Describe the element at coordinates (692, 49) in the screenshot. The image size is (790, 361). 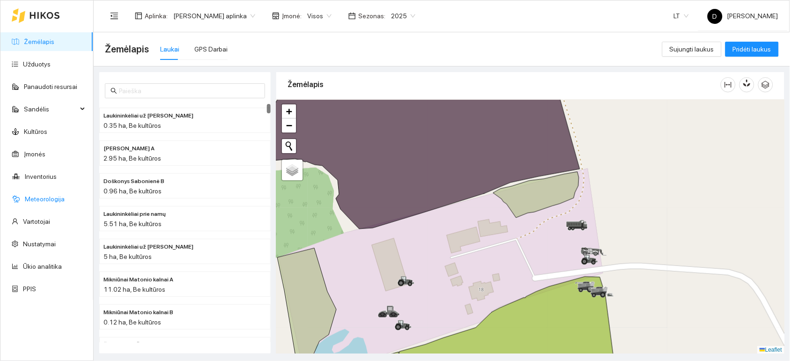
I see `span: Sujungti laukus` at that location.